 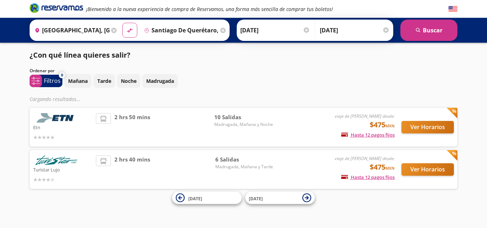 I want to click on p: Turistar Lujo, so click(x=63, y=170).